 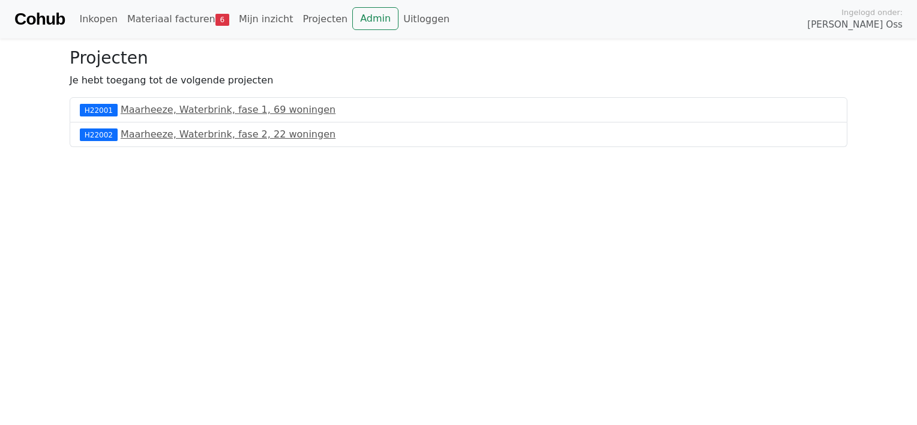 I want to click on div: H22001, so click(x=98, y=110).